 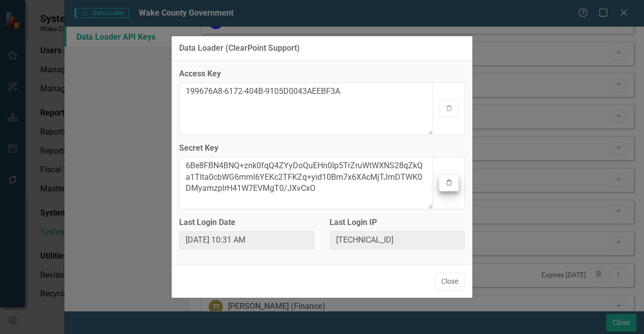 I want to click on label: Access Key, so click(x=322, y=74).